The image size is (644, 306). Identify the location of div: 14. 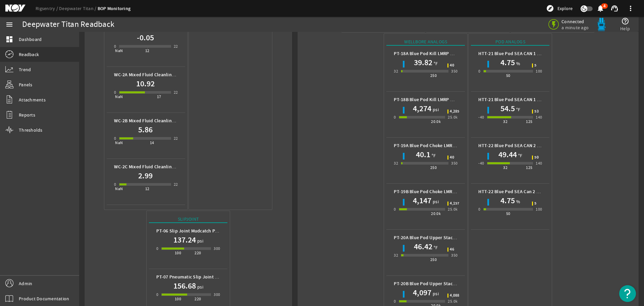
(152, 143).